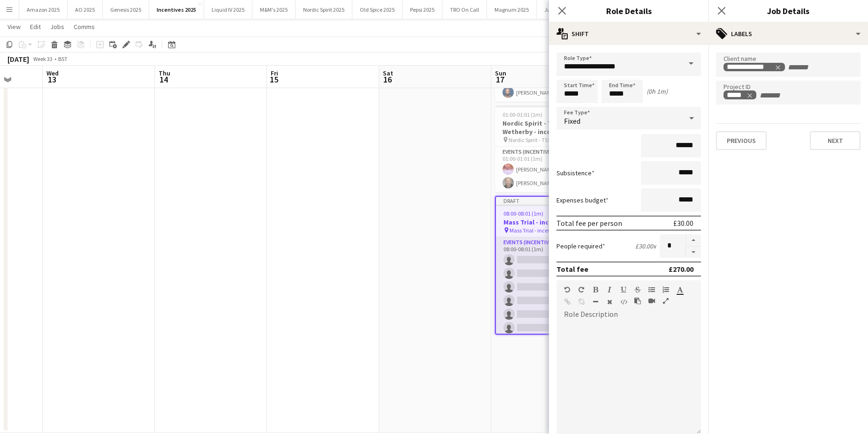 Image resolution: width=868 pixels, height=434 pixels. Describe the element at coordinates (572, 269) in the screenshot. I see `div: Total fee` at that location.